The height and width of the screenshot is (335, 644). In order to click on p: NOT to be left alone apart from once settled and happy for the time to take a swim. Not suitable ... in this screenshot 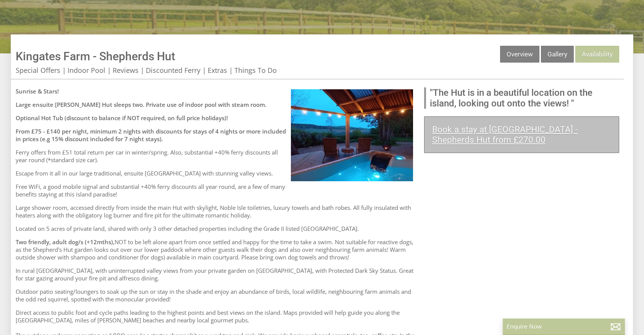, I will do `click(215, 250)`.